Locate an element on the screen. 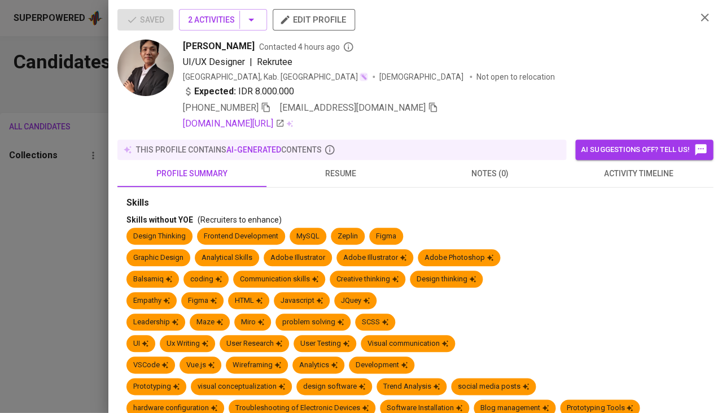 The height and width of the screenshot is (413, 722). div: problem solving is located at coordinates (313, 322).